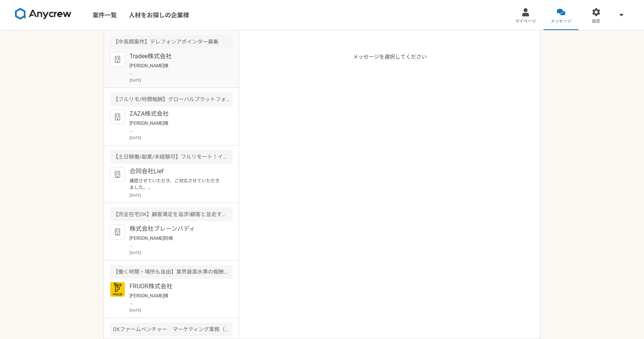 The width and height of the screenshot is (644, 339). What do you see at coordinates (176, 184) in the screenshot?
I see `p: 確認させていただき、ご対応させていただきました。 よろしくお願いいたします。` at bounding box center [176, 184].